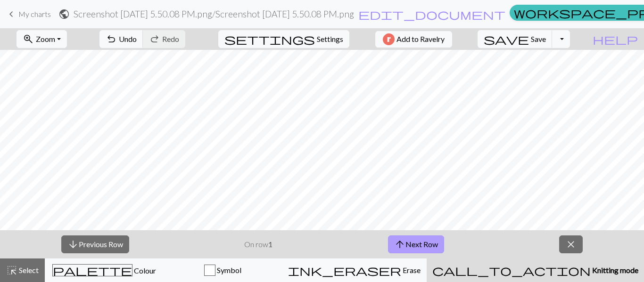 The image size is (644, 282). What do you see at coordinates (73, 244) in the screenshot?
I see `span: arrow_downward` at bounding box center [73, 244].